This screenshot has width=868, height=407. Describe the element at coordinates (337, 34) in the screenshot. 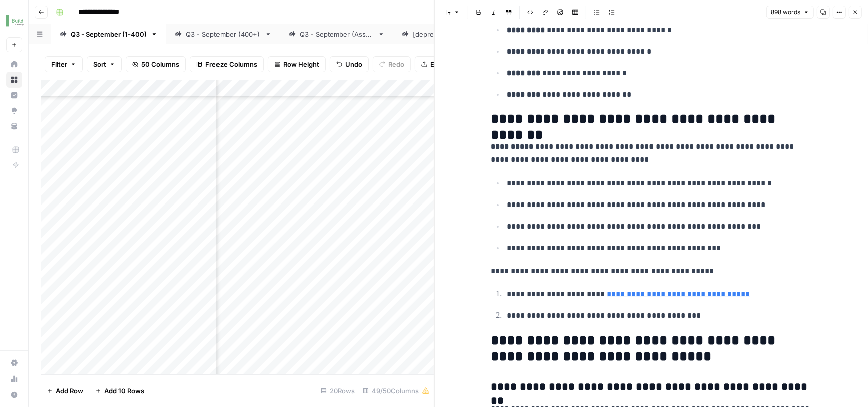

I see `div: Q3 - September (Assn.)` at that location.